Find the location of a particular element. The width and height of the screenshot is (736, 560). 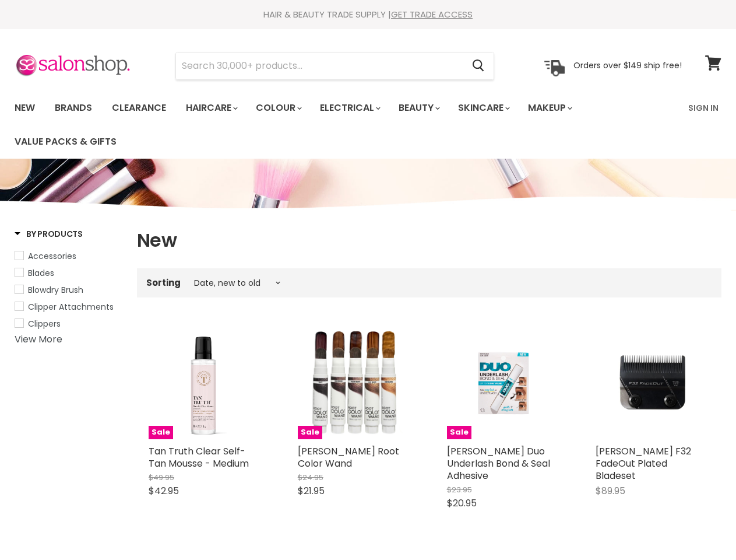

a: Jerome Russell Root Color WandSale is located at coordinates (355, 382).